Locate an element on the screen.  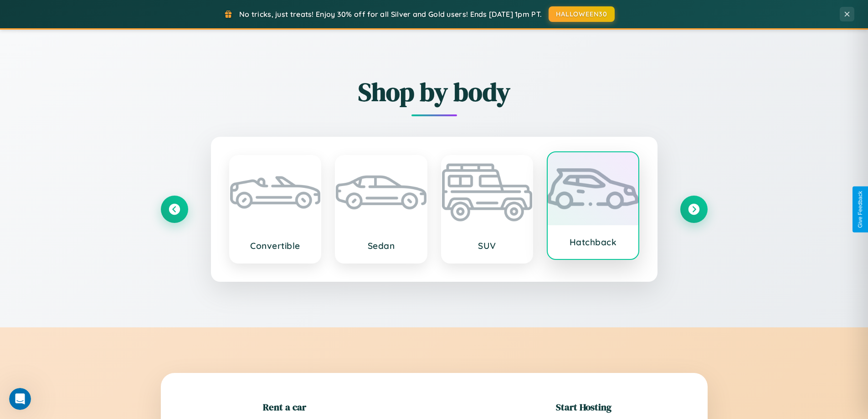
h2: Rent a car is located at coordinates (285, 407).